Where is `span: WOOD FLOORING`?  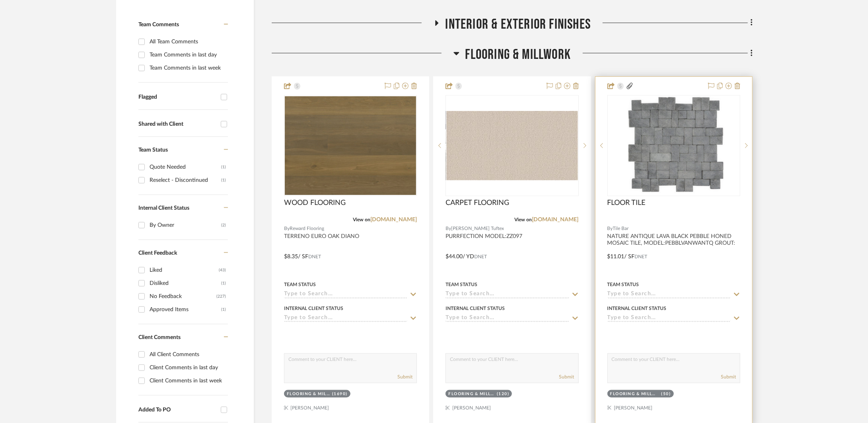
span: WOOD FLOORING is located at coordinates (315, 203).